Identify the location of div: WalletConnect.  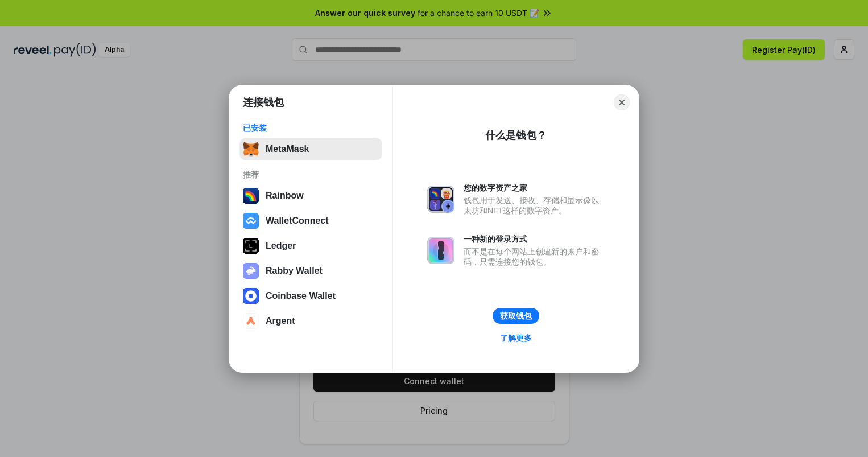
(297, 221).